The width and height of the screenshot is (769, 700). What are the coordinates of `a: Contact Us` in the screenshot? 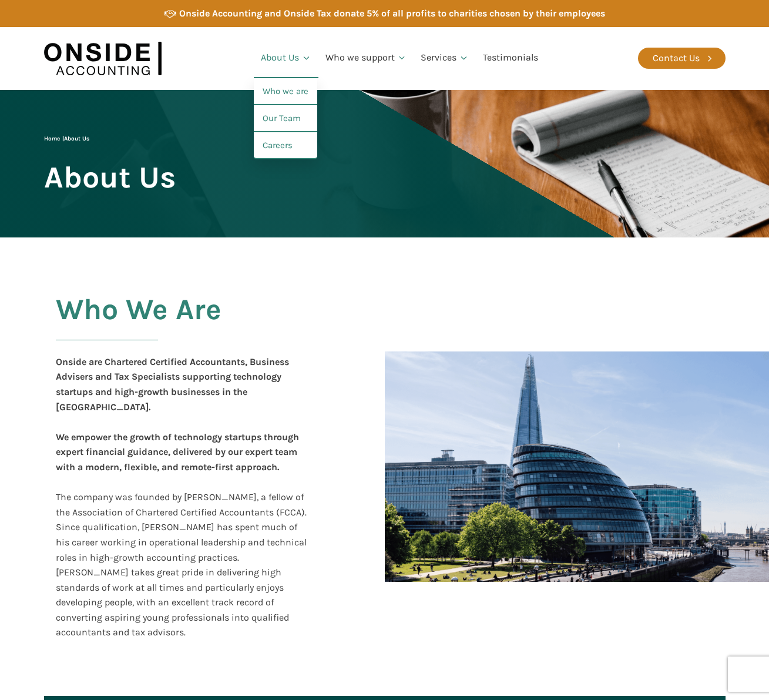 It's located at (682, 58).